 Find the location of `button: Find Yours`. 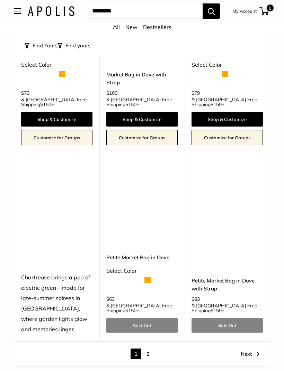

button: Find Yours is located at coordinates (41, 46).